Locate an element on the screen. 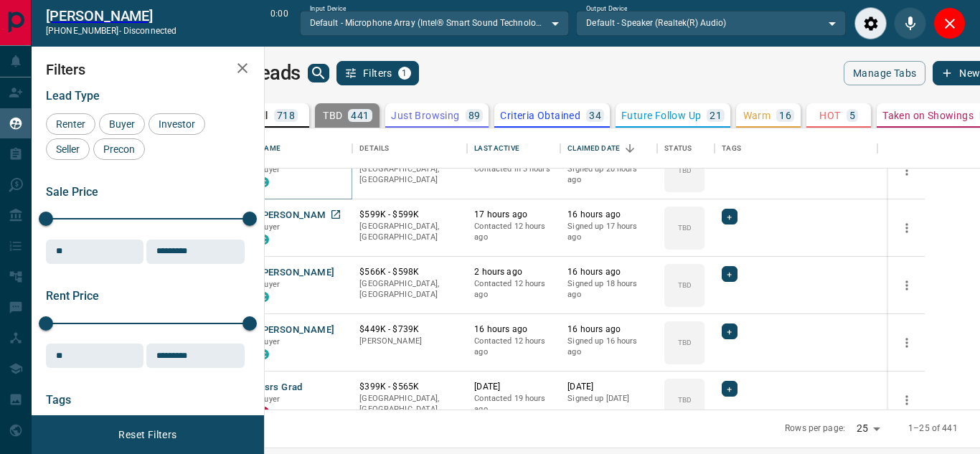 Image resolution: width=980 pixels, height=454 pixels. div: Details is located at coordinates (410, 148).